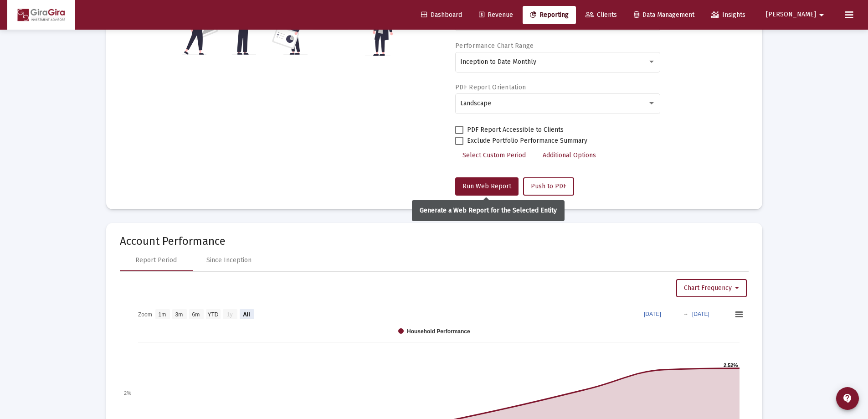  I want to click on img: Dashboard, so click(41, 15).